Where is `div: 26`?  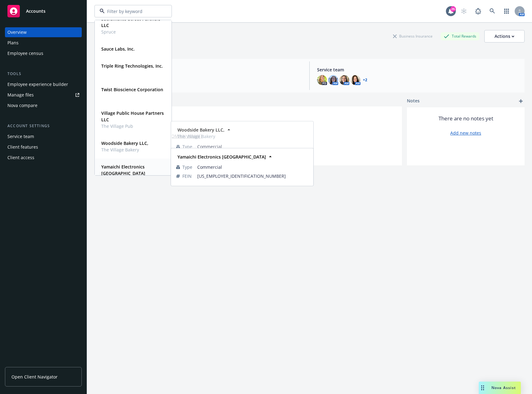 div: 26 is located at coordinates (453, 9).